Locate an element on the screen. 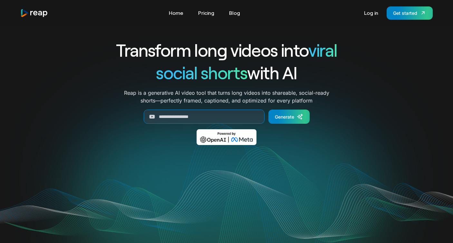 This screenshot has height=243, width=453. span: social shorts is located at coordinates (202, 72).